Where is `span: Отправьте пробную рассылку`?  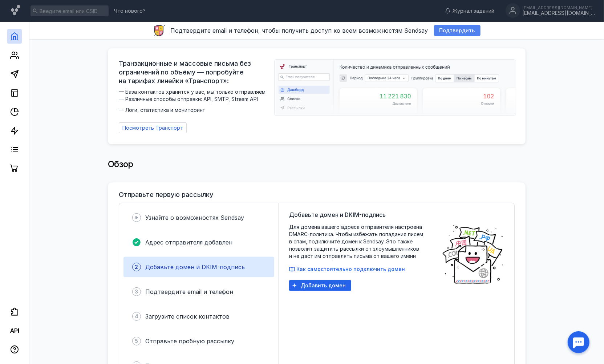 span: Отправьте пробную рассылку is located at coordinates (190, 341).